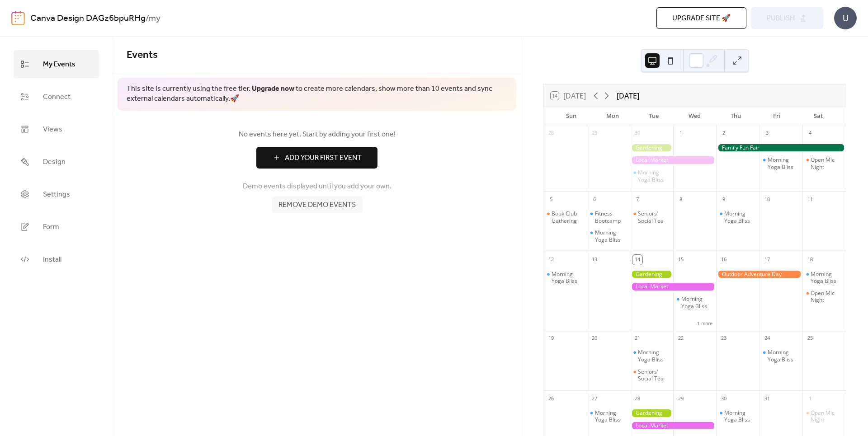  Describe the element at coordinates (56, 129) in the screenshot. I see `a: Views` at that location.